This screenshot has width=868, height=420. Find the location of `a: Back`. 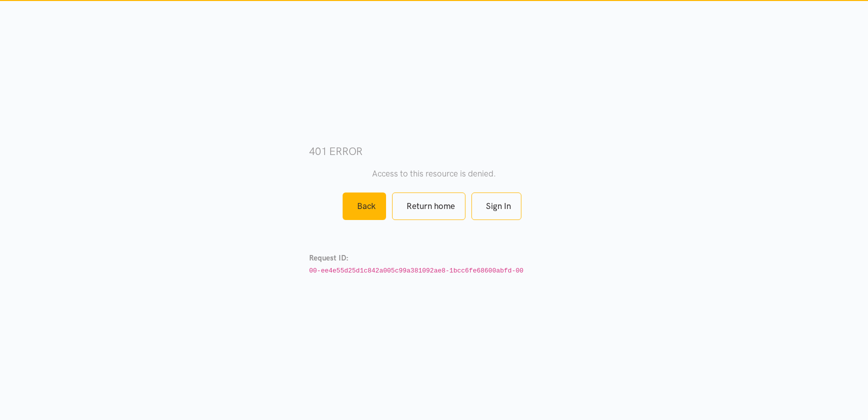

a: Back is located at coordinates (364, 206).